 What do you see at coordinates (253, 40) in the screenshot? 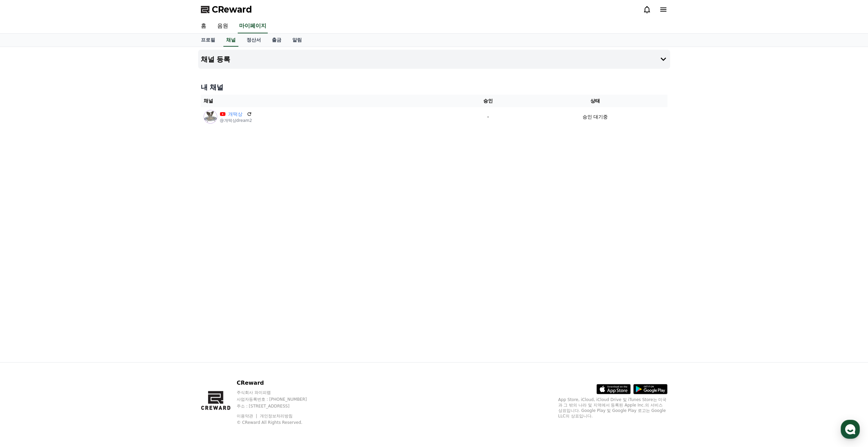
I see `a: 정산서` at bounding box center [253, 40].